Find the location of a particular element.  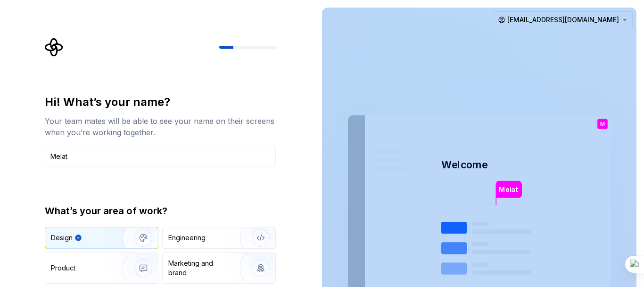

svg: Supernova Logo is located at coordinates (54, 47).